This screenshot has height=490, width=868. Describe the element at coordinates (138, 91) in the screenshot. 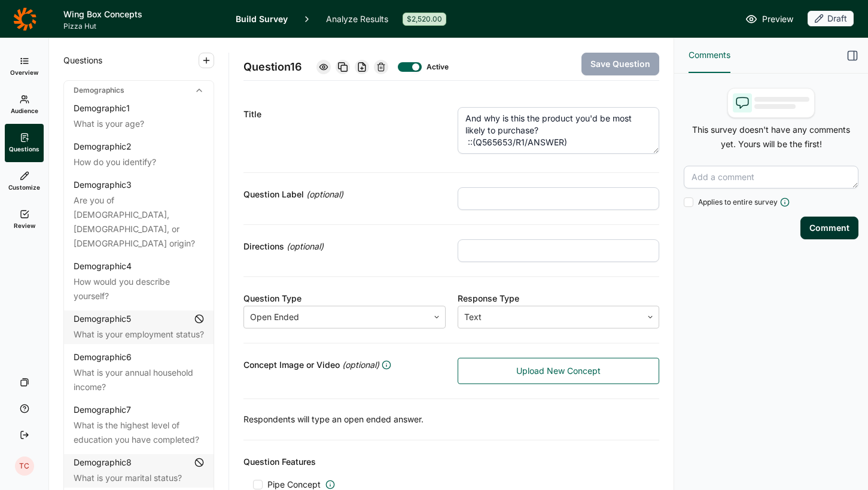

I see `div: Demographics` at that location.